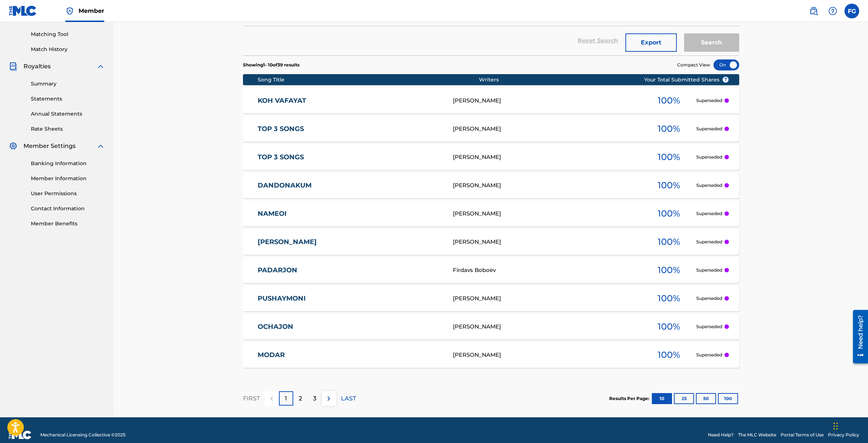 The height and width of the screenshot is (443, 868). What do you see at coordinates (50, 146) in the screenshot?
I see `span: Member Settings` at bounding box center [50, 146].